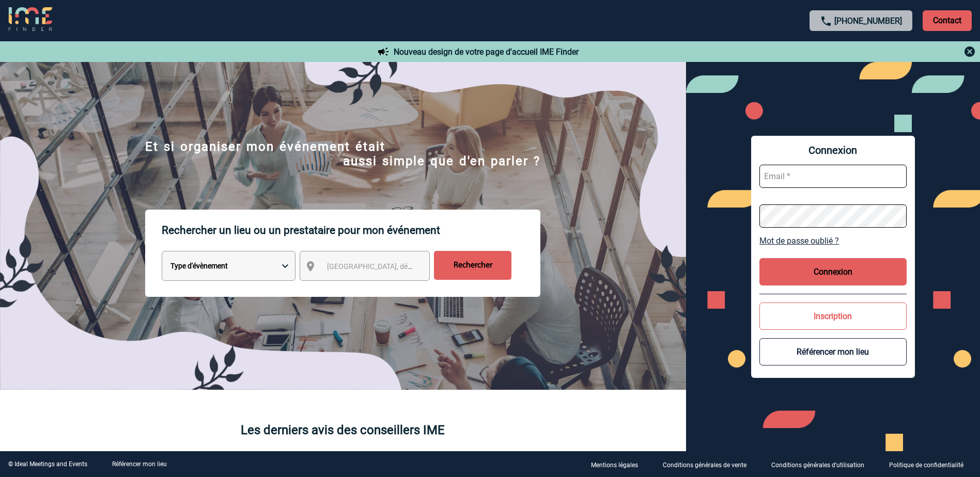  Describe the element at coordinates (351, 230) in the screenshot. I see `p: Rechercher un lieu ou un prestataire pour mon événement` at that location.